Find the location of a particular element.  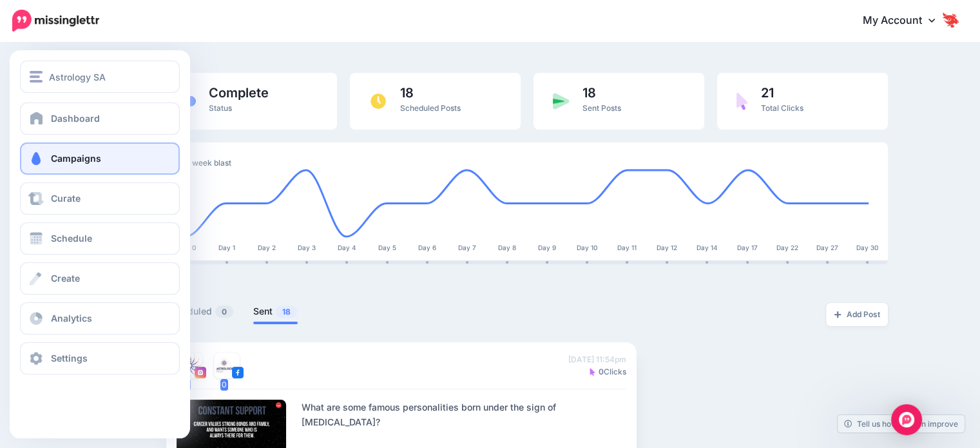

div: Day 3 is located at coordinates (307, 247).